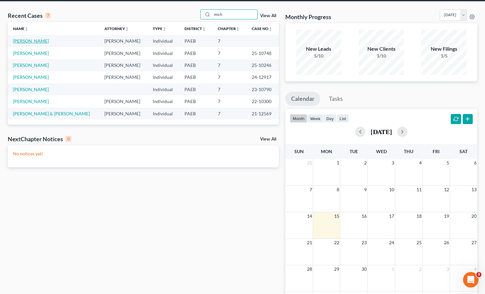  I want to click on div: 1/5, so click(444, 56).